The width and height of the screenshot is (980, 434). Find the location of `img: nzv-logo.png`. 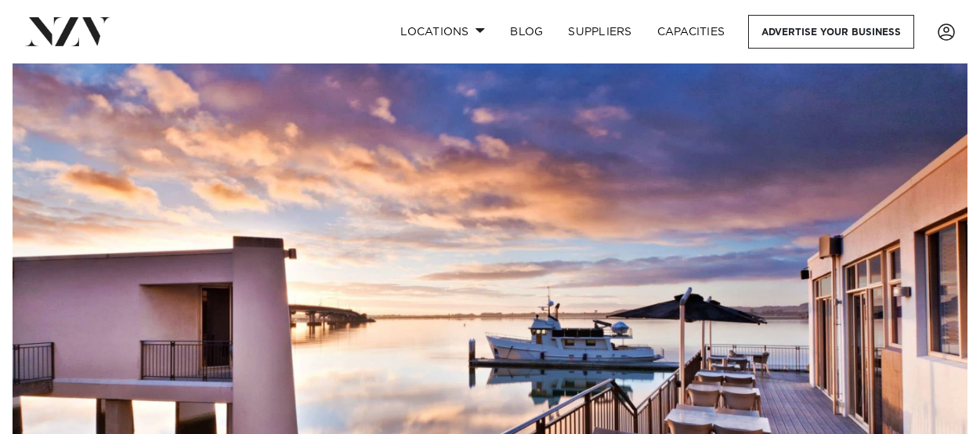

img: nzv-logo.png is located at coordinates (67, 32).